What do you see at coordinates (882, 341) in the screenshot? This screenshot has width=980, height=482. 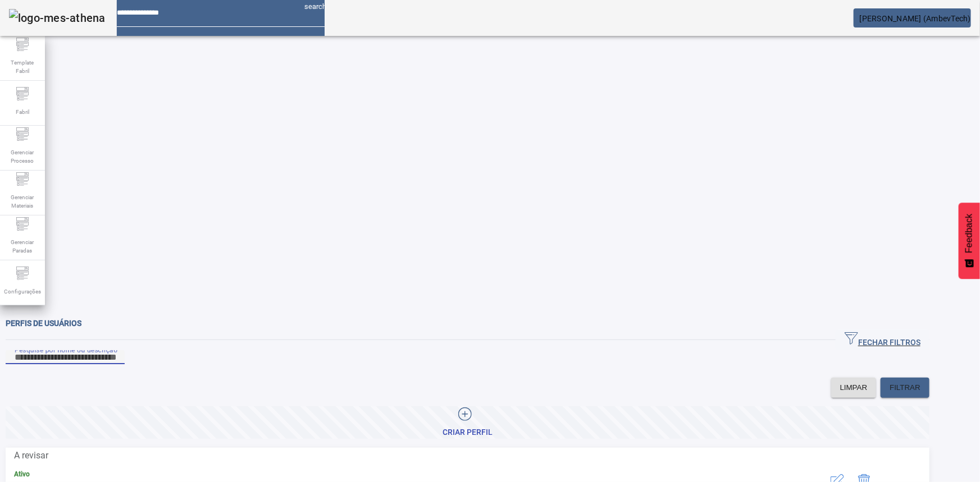 I see `button: FECHAR FILTROS` at bounding box center [882, 341].